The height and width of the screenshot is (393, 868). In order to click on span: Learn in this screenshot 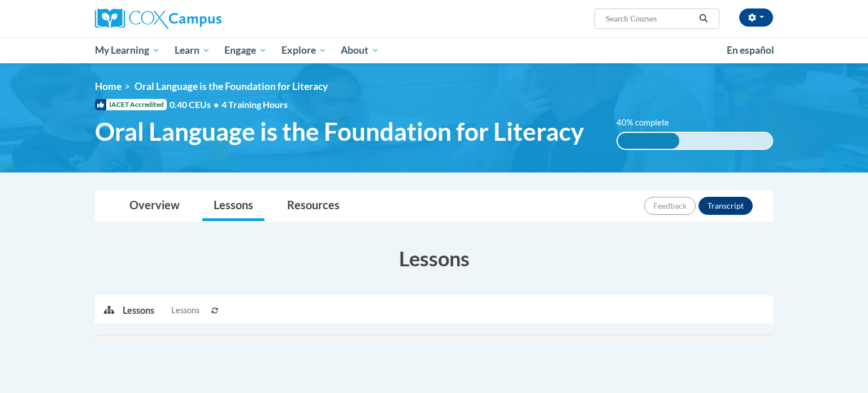, I will do `click(192, 50)`.